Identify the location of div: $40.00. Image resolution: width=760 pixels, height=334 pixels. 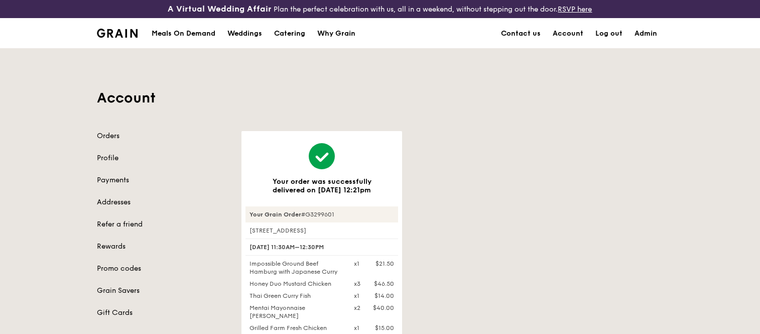
(384, 308).